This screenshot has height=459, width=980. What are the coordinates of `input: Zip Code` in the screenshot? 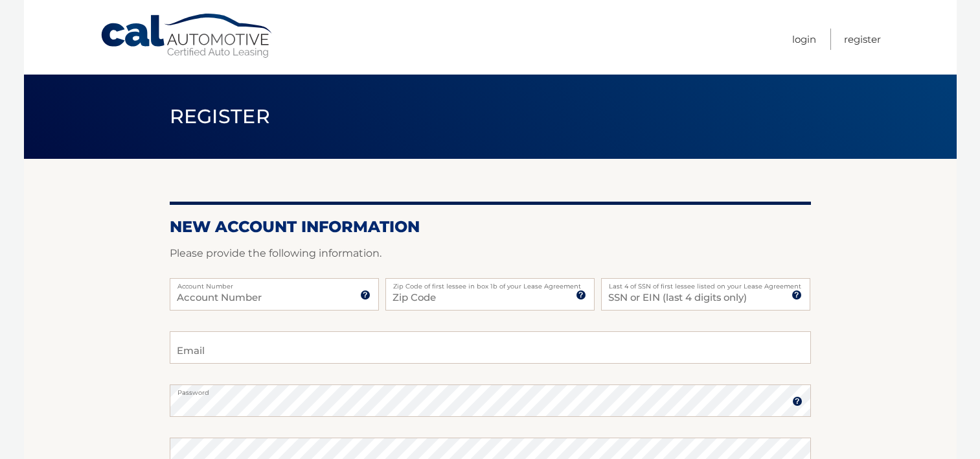 It's located at (490, 294).